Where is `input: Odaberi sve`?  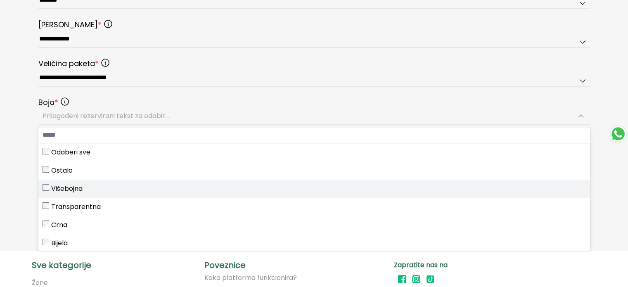
input: Odaberi sve is located at coordinates (46, 151).